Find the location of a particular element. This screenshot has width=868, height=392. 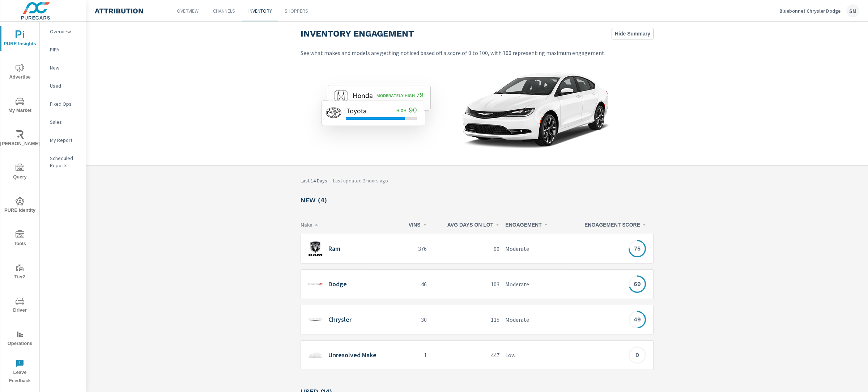

p: Channels is located at coordinates (224, 11).